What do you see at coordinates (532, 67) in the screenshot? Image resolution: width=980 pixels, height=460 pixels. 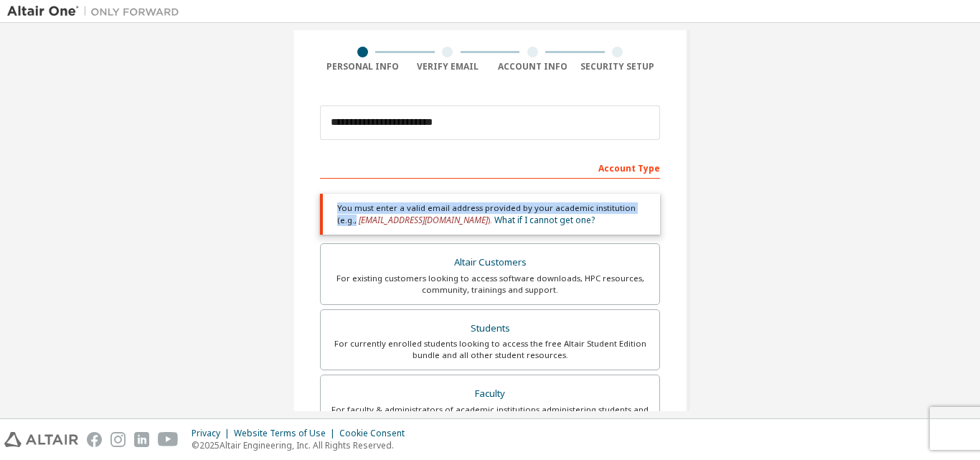 I see `div: Account Info` at bounding box center [532, 67].